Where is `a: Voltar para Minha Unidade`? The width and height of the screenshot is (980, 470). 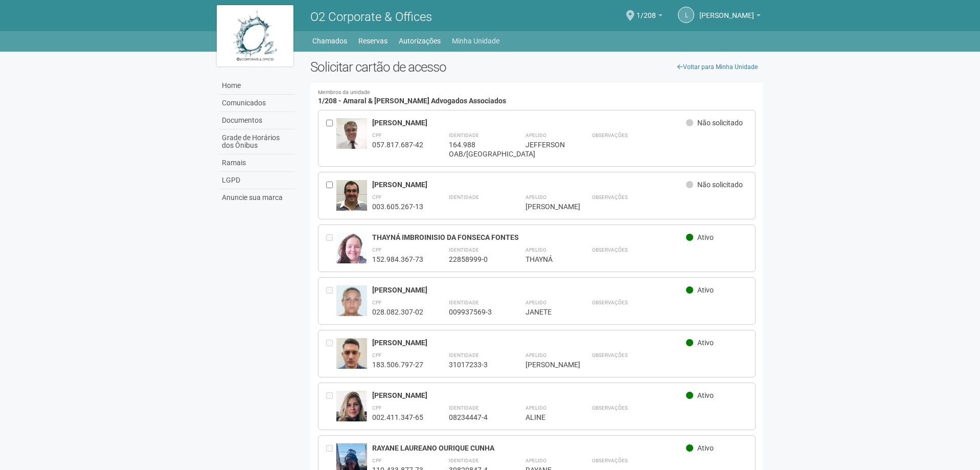 a: Voltar para Minha Unidade is located at coordinates (717, 67).